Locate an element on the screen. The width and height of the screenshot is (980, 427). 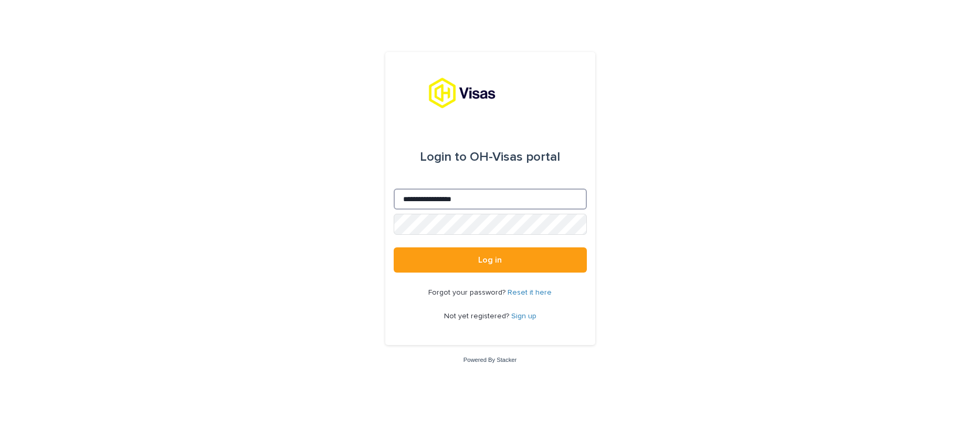
span: Login to is located at coordinates (443, 157).